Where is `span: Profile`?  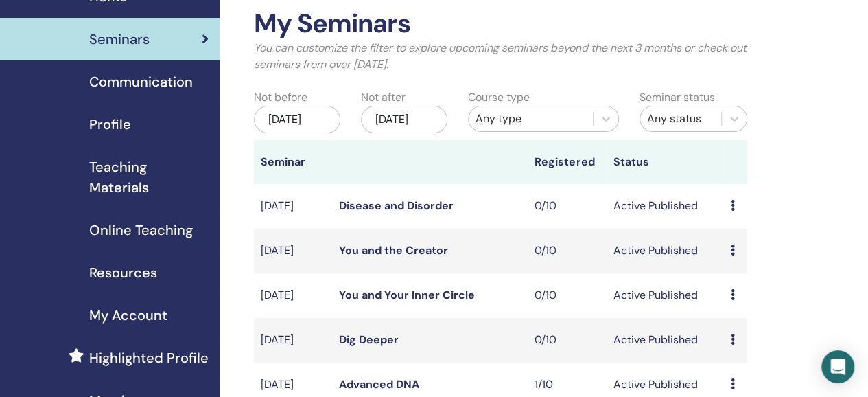
span: Profile is located at coordinates (110, 124).